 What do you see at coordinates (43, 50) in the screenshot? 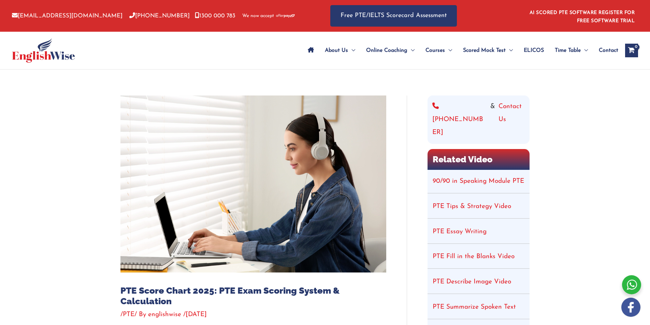
I see `img: cropped-ew-logo` at bounding box center [43, 50].